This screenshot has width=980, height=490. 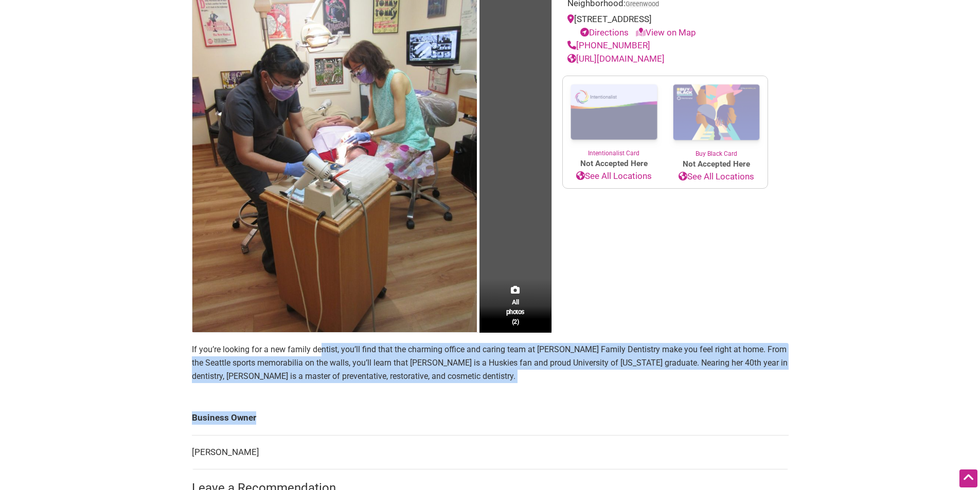 I want to click on a: Buy Black Card, so click(x=716, y=118).